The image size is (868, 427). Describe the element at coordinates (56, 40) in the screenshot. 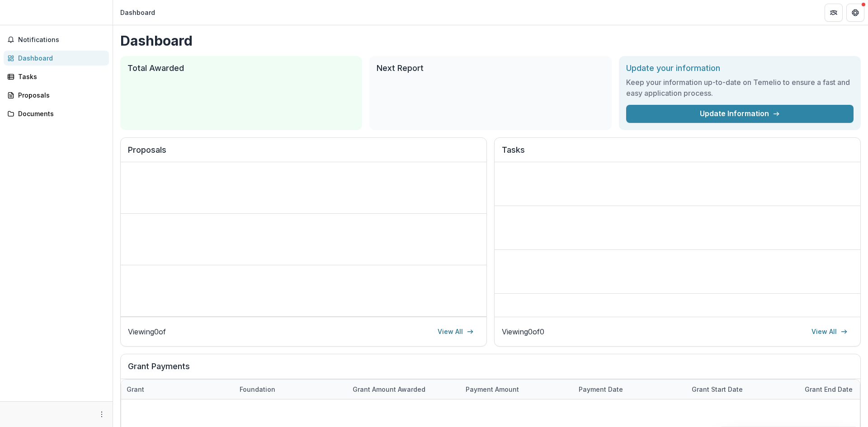

I see `button: Notifications` at that location.